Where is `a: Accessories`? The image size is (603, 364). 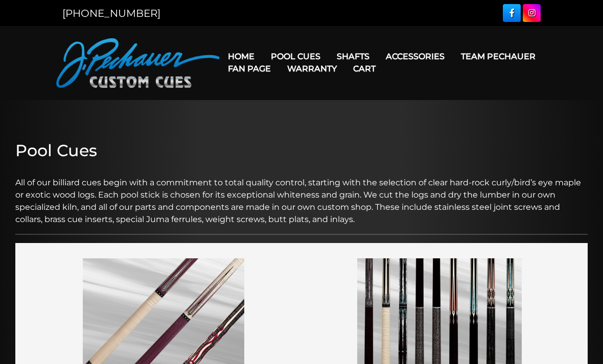
a: Accessories is located at coordinates (415, 56).